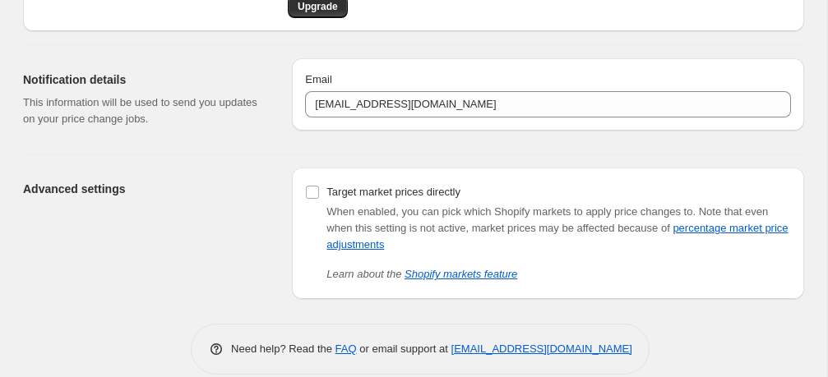 The height and width of the screenshot is (377, 828). I want to click on span: or email support at, so click(404, 349).